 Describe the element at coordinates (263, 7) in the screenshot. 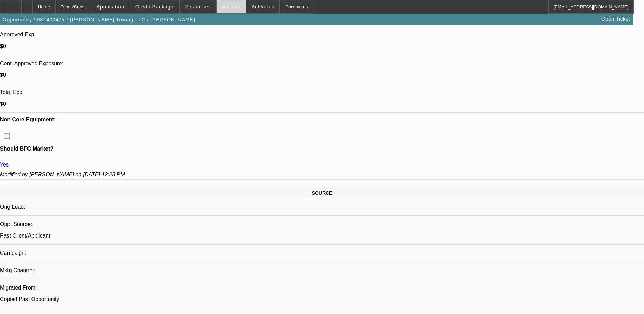

I see `button: Activities` at that location.